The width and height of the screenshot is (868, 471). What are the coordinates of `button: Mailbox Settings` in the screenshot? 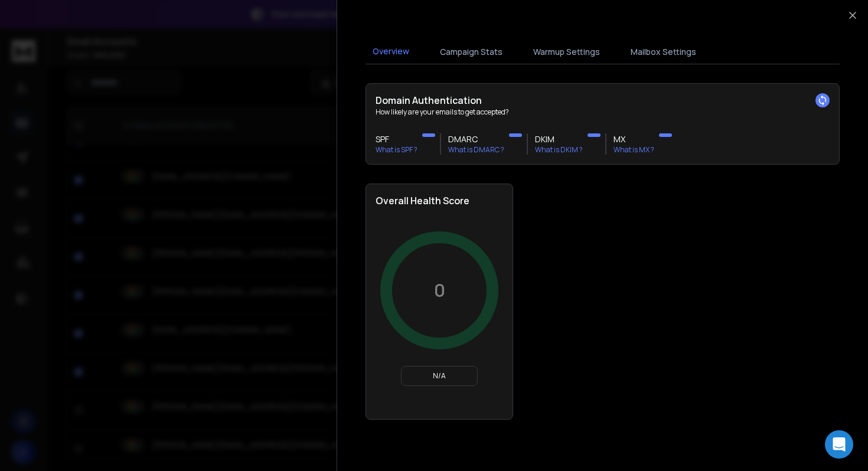 It's located at (663, 52).